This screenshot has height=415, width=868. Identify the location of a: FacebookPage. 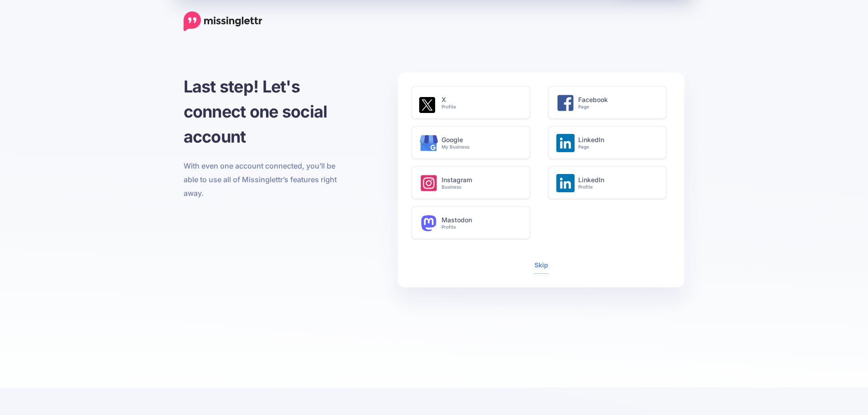
(609, 102).